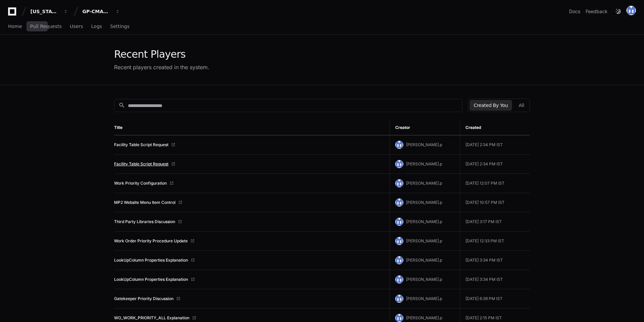 This screenshot has width=644, height=322. Describe the element at coordinates (162, 54) in the screenshot. I see `div: Recent Players` at that location.